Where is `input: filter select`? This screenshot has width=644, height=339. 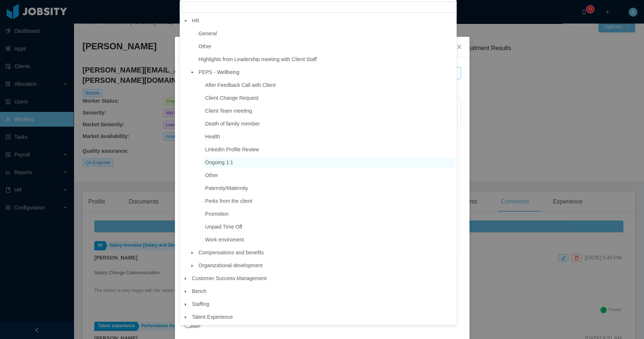
input: filter select is located at coordinates (318, 7).